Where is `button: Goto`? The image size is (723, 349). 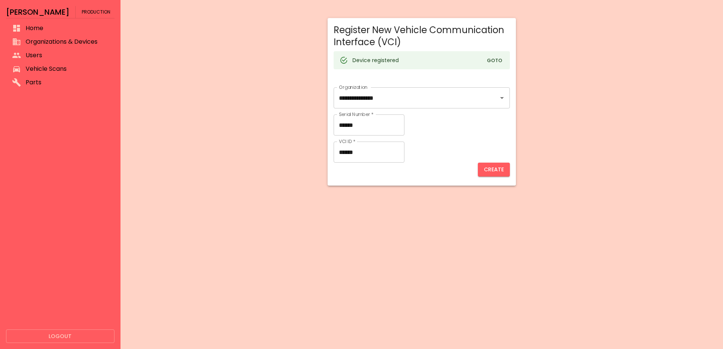
button: Goto is located at coordinates (495, 61).